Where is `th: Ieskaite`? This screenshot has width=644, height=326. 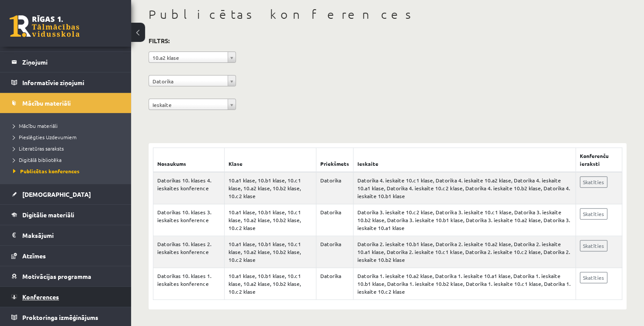 th: Ieskaite is located at coordinates (464, 160).